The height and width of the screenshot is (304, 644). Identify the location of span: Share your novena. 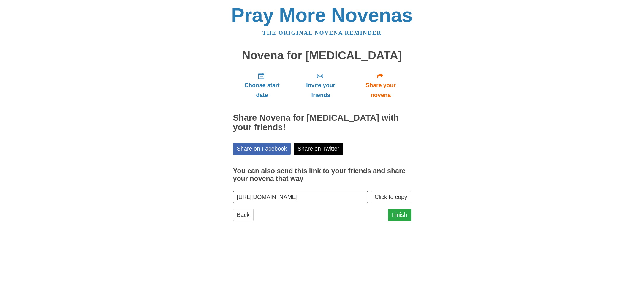
(381, 90).